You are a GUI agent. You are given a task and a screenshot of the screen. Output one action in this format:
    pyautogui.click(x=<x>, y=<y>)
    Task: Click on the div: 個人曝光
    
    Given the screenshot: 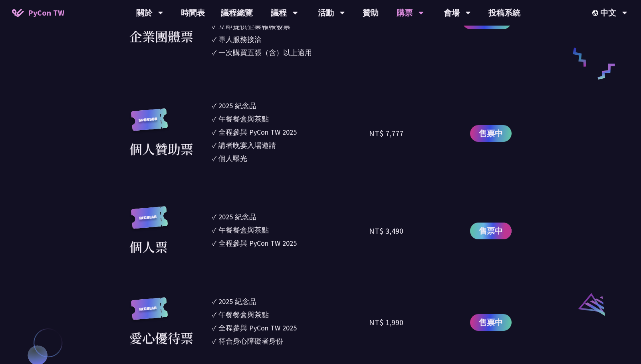 What is the action you would take?
    pyautogui.click(x=233, y=158)
    